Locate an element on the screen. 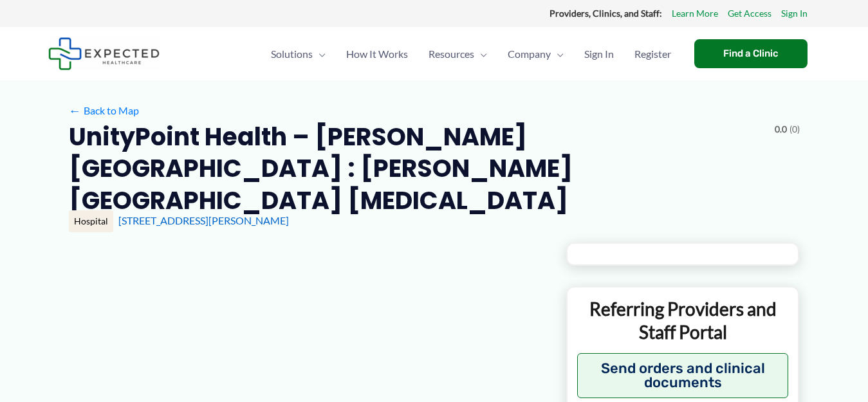  span: 0.0 is located at coordinates (781, 129).